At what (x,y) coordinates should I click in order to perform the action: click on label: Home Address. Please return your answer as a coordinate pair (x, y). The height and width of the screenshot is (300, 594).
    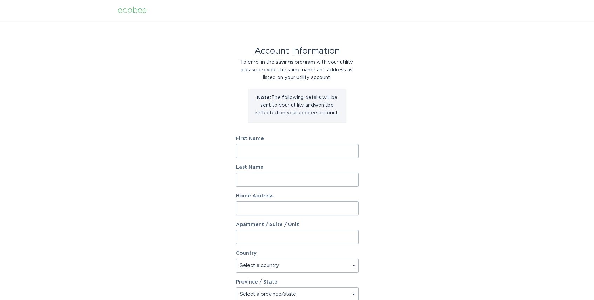
    Looking at the image, I should click on (297, 196).